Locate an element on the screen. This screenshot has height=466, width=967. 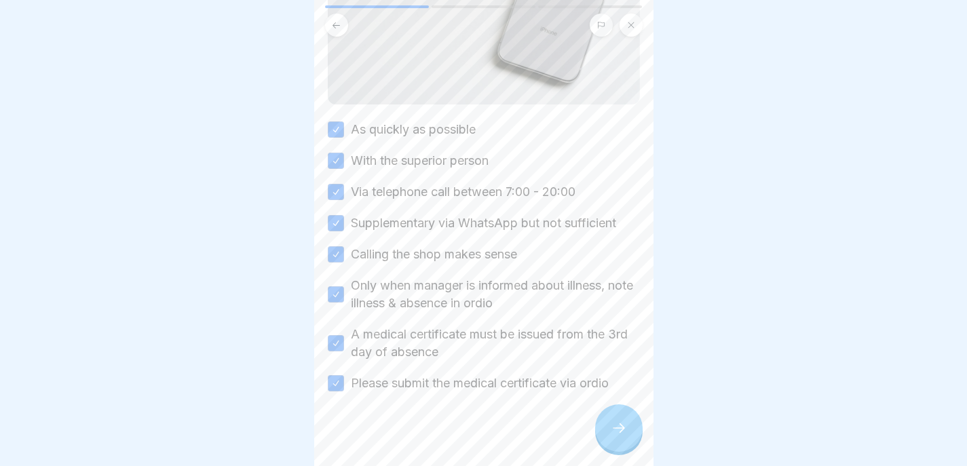
label: Only when manager is informed about illness, note illness & absence in ordio is located at coordinates (495, 294).